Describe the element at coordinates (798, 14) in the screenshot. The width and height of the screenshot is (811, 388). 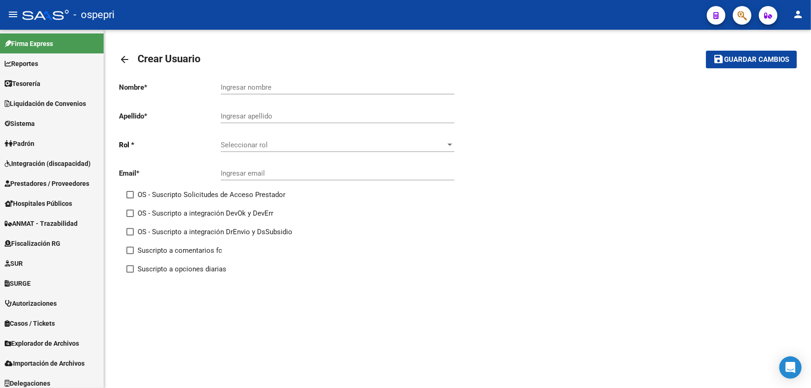
I see `mat-icon: person` at that location.